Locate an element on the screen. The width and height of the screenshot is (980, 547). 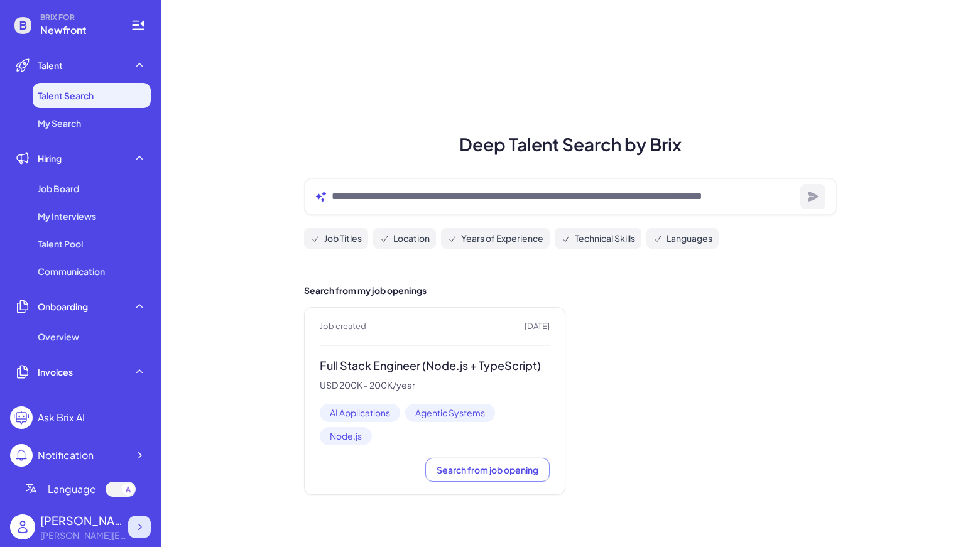
div: Notification is located at coordinates (65, 455).